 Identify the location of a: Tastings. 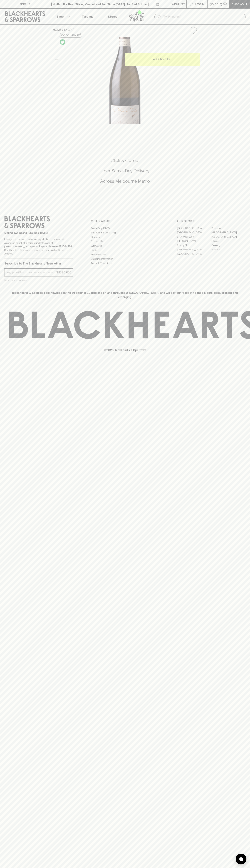
(87, 16).